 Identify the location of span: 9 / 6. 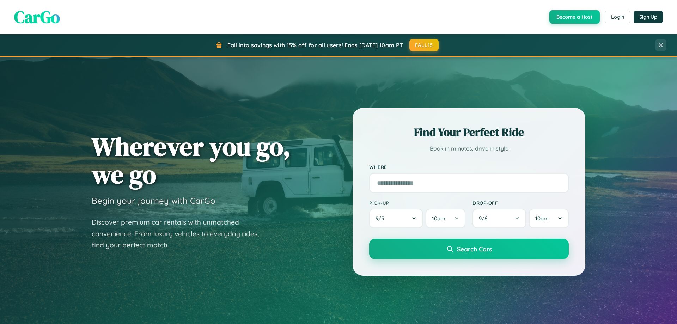
(485, 218).